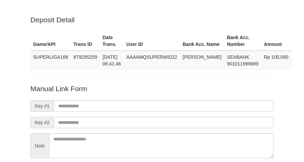 The height and width of the screenshot is (162, 304). Describe the element at coordinates (276, 57) in the screenshot. I see `span: Rp 100,000` at that location.